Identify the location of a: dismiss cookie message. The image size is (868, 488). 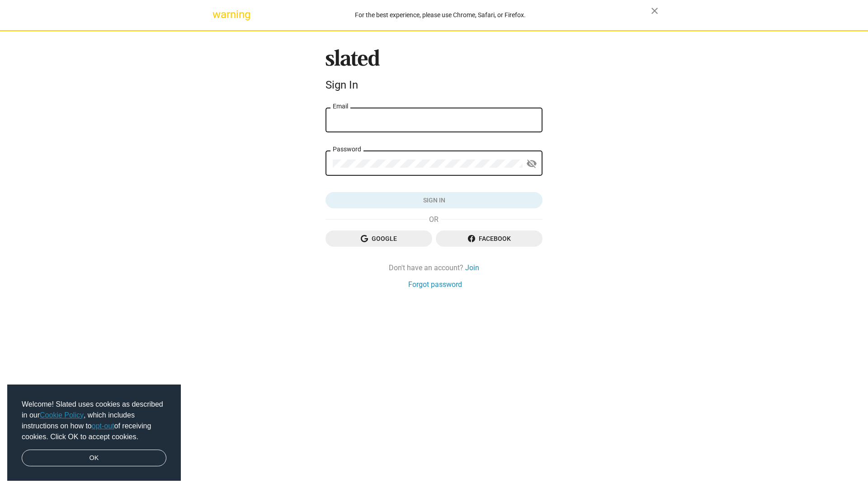
(94, 458).